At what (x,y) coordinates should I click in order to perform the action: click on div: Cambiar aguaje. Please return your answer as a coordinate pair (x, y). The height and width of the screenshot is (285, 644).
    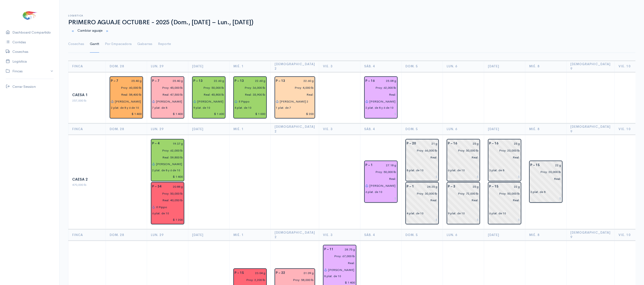
    Looking at the image, I should click on (352, 30).